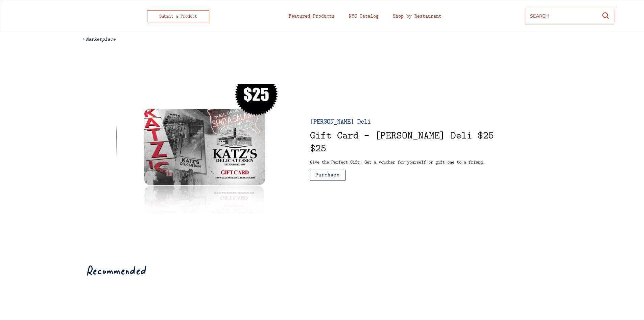  Describe the element at coordinates (318, 148) in the screenshot. I see `div: $25` at that location.